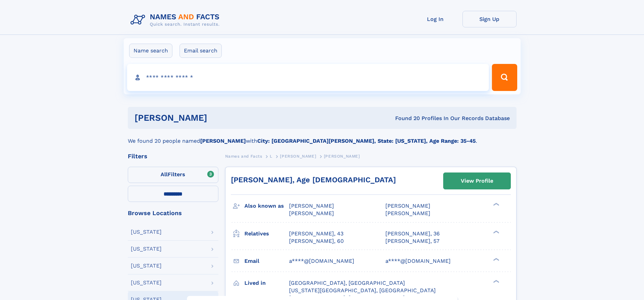 Image resolution: width=644 pixels, height=300 pixels. I want to click on div: Filters, so click(173, 156).